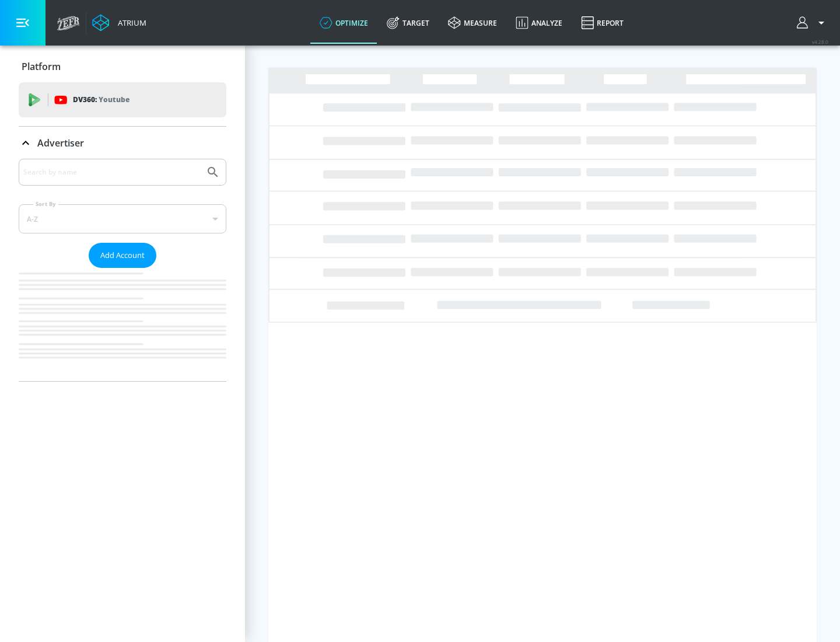  I want to click on div: Platform, so click(122, 66).